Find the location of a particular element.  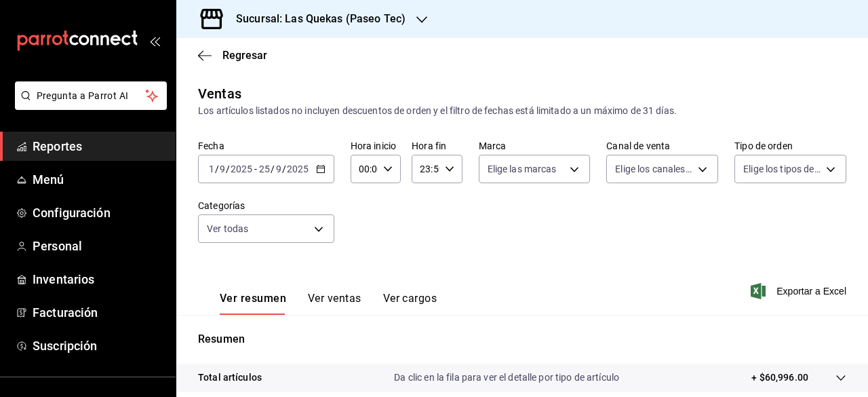

button: Pregunta a Parrot AI is located at coordinates (91, 95).